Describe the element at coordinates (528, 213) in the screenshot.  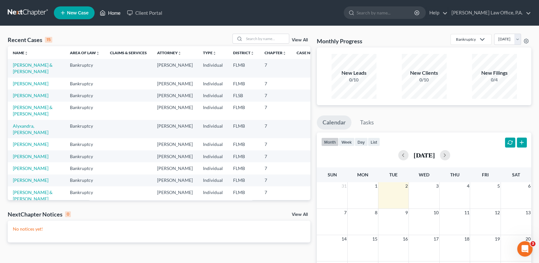
I see `span: 13` at that location.